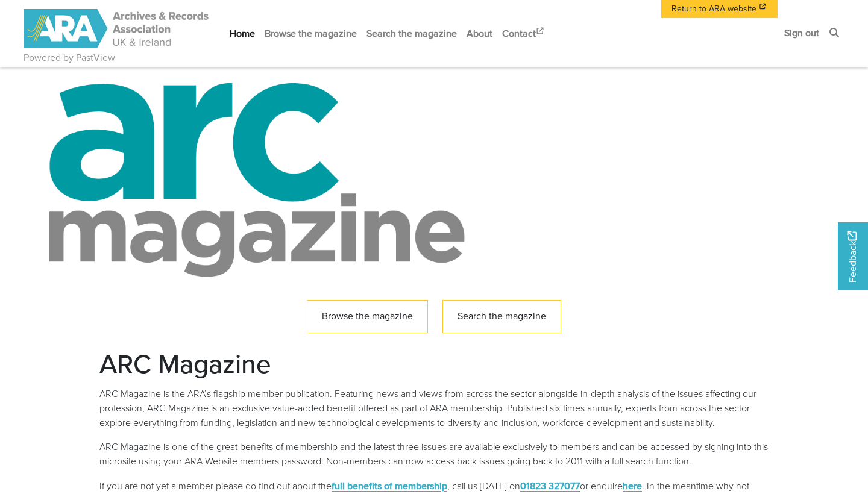  I want to click on strong: 01823 327077, so click(549, 485).